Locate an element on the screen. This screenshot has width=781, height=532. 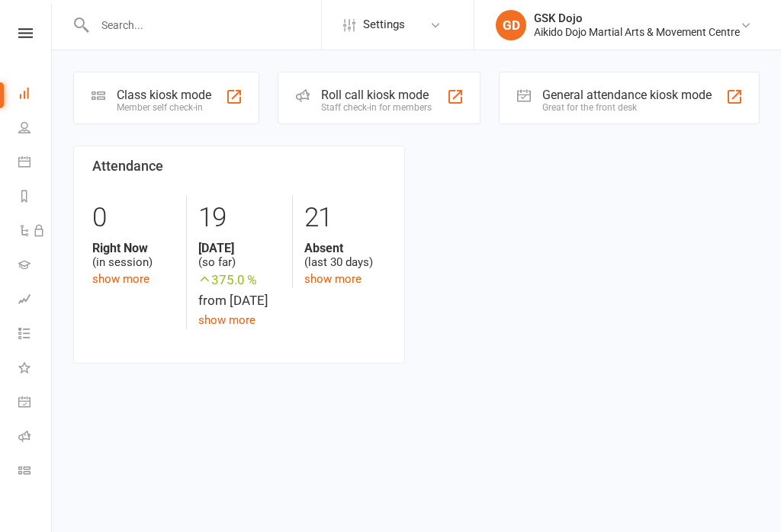
div: (last 30 days) is located at coordinates (345, 256).